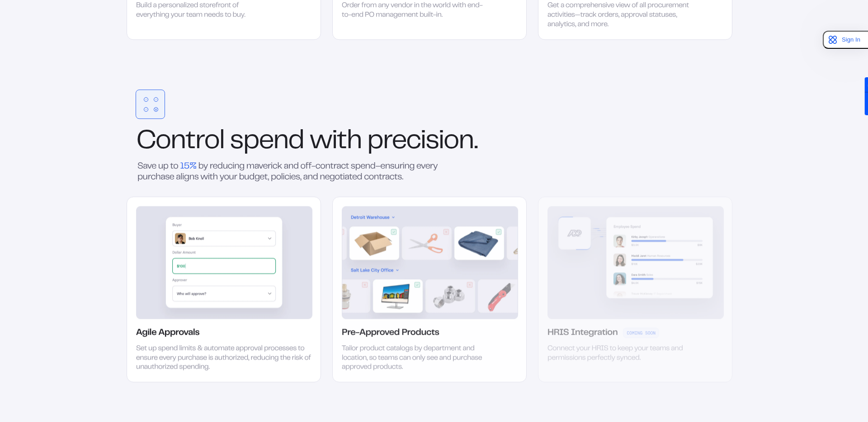  I want to click on span: purchase, so click(156, 177).